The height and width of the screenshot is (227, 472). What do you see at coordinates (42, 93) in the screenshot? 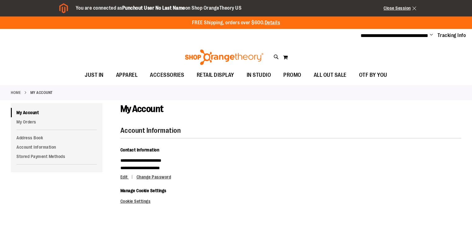
I see `strong: My Account` at bounding box center [42, 93].